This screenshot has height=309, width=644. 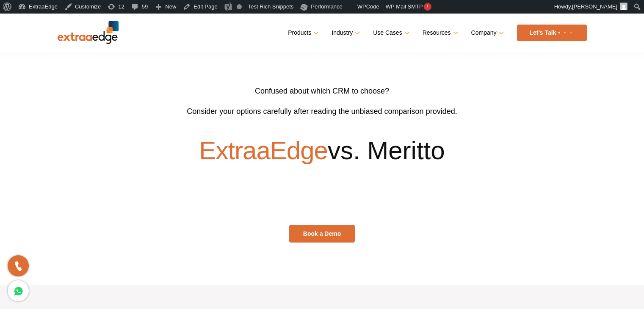 What do you see at coordinates (322, 91) in the screenshot?
I see `span: Confused about which CRM to choose?` at bounding box center [322, 91].